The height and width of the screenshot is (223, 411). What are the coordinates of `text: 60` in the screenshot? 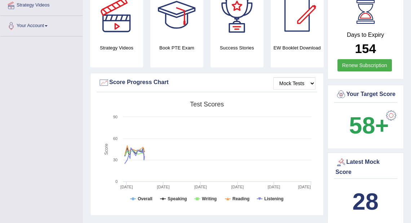 It's located at (115, 138).